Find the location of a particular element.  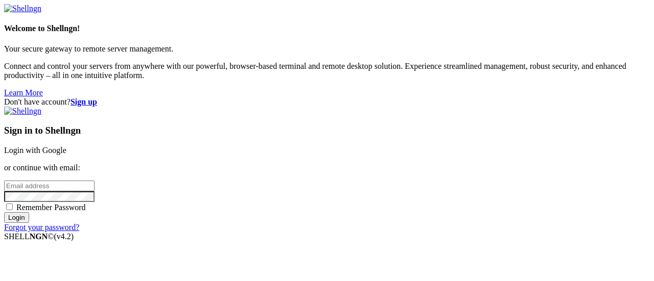

p: Your secure gateway to remote server management. is located at coordinates (327, 49).